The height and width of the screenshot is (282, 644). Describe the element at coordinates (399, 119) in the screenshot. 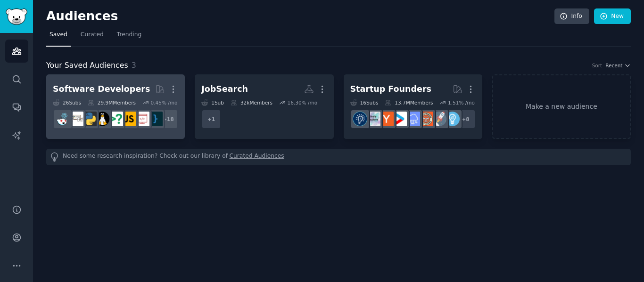

I see `img: startup` at that location.